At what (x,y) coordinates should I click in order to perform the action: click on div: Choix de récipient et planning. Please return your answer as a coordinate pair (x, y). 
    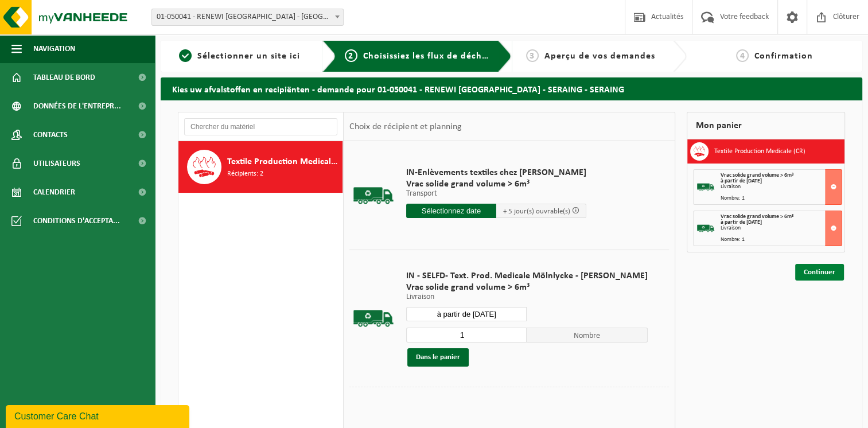
    Looking at the image, I should click on (405, 127).